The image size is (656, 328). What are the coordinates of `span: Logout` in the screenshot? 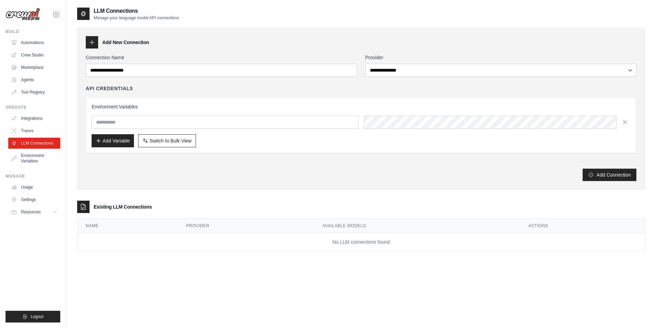 It's located at (37, 317).